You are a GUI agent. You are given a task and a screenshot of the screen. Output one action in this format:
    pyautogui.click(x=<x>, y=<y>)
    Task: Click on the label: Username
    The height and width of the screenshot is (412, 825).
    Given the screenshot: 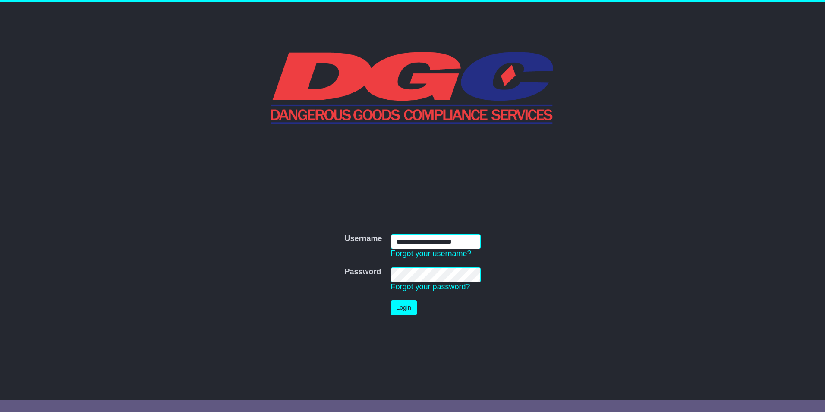 What is the action you would take?
    pyautogui.click(x=363, y=239)
    